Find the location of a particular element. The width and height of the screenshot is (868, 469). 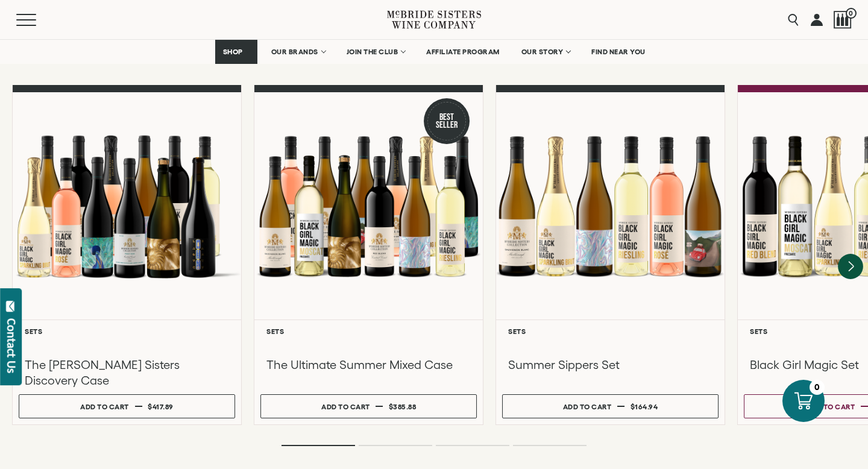

a: SHOP is located at coordinates (237, 52).